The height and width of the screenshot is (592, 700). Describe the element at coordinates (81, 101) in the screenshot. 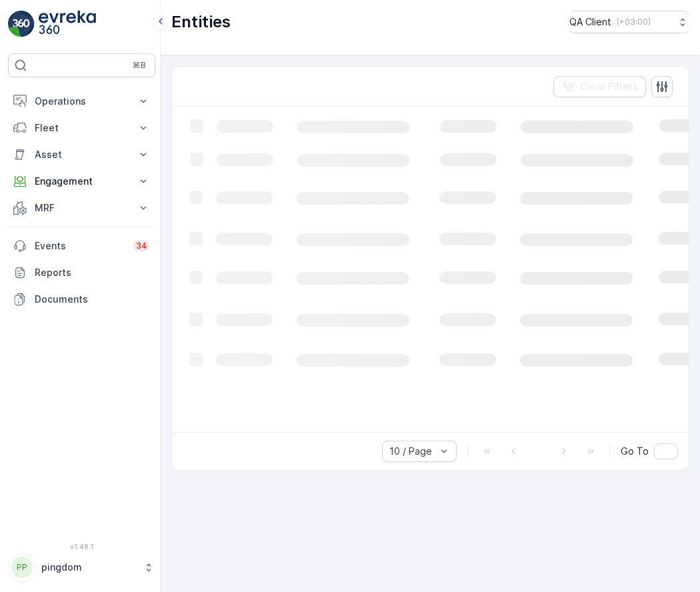

I see `button: Operations` at that location.